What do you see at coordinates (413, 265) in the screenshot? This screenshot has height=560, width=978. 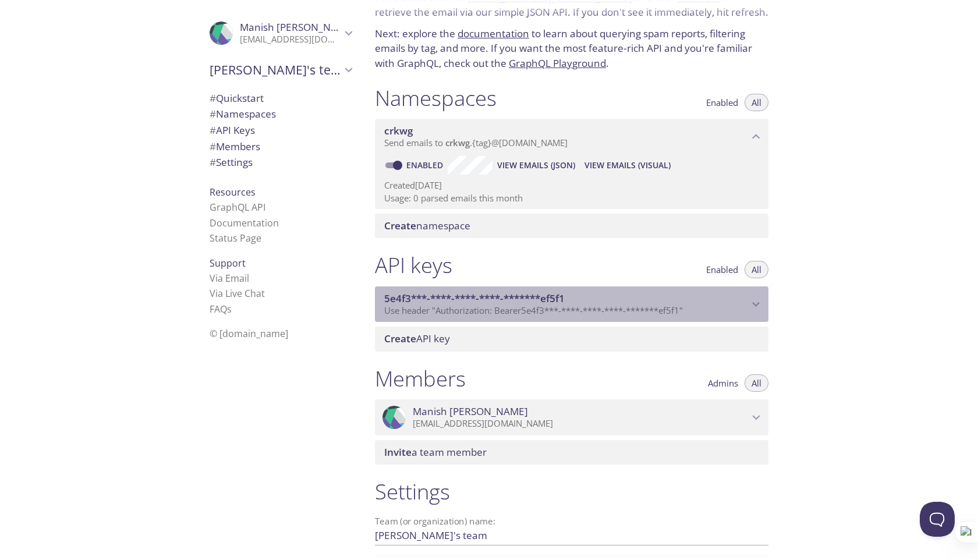 I see `h1: API keys` at bounding box center [413, 265].